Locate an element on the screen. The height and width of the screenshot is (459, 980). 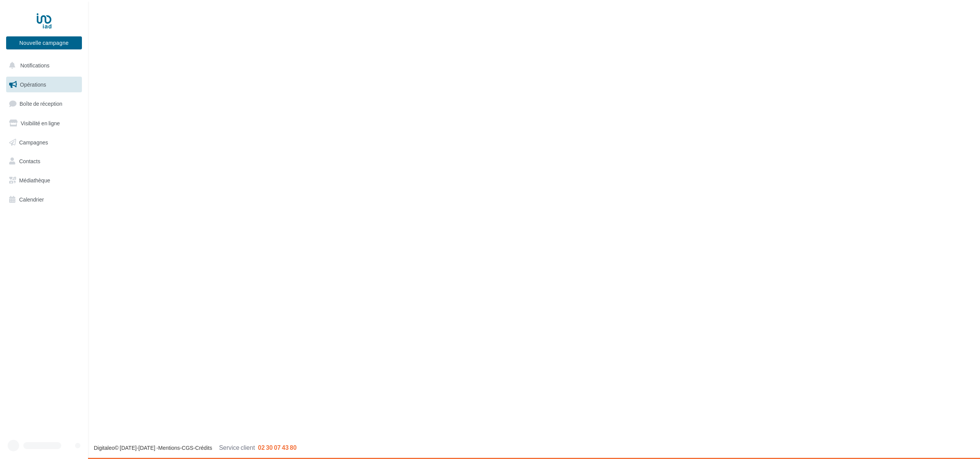
span: Service client is located at coordinates (237, 447).